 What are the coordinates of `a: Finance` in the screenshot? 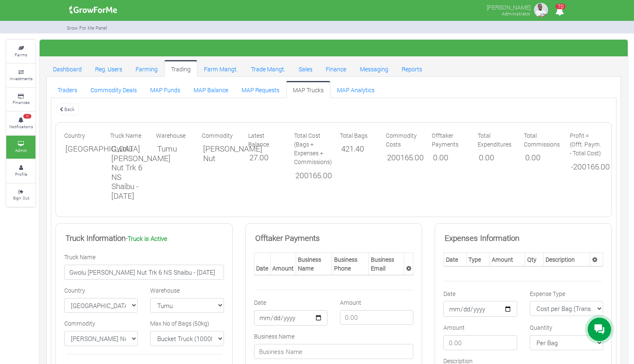 It's located at (336, 69).